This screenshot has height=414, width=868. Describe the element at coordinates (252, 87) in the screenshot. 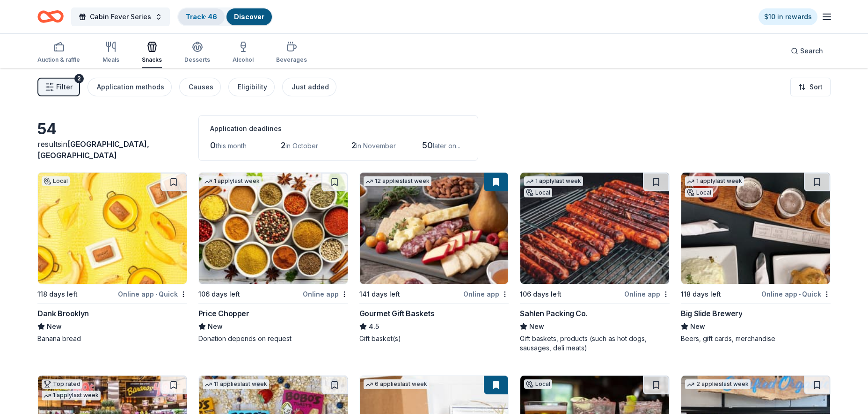

I see `div: Eligibility` at that location.